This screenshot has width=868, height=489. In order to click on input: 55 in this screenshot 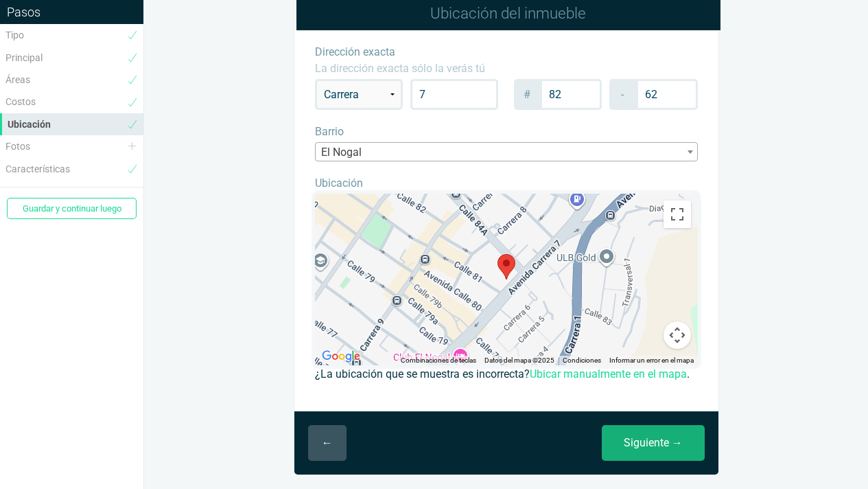, I will do `click(667, 94)`.